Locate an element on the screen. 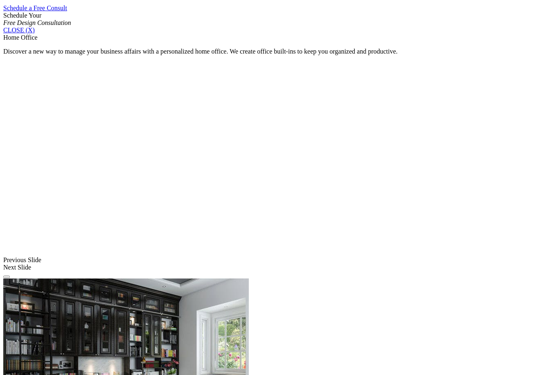 This screenshot has height=375, width=559. a: CLOSE (X) is located at coordinates (19, 30).